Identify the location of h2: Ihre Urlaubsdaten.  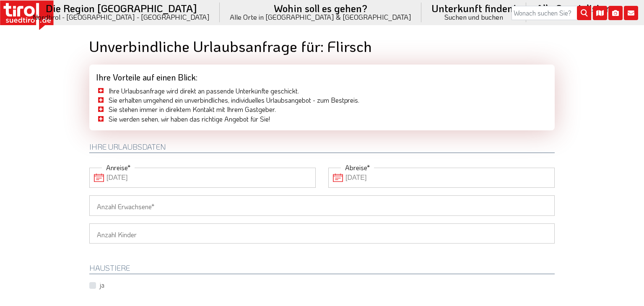
(322, 148).